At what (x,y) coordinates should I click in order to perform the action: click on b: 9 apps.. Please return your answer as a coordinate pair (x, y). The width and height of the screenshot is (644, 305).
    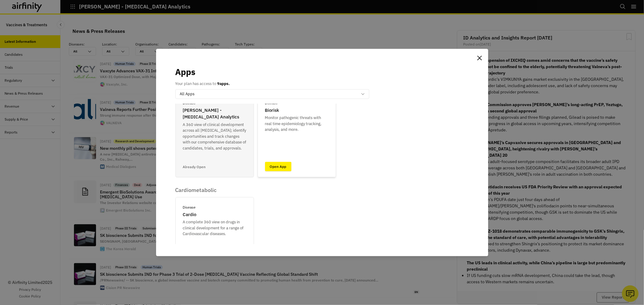
    Looking at the image, I should click on (224, 83).